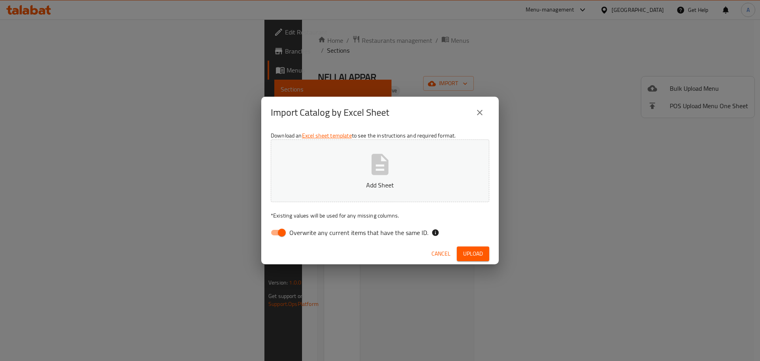 This screenshot has width=760, height=361. I want to click on span: Overwrite any current items that have the same ID., so click(359, 232).